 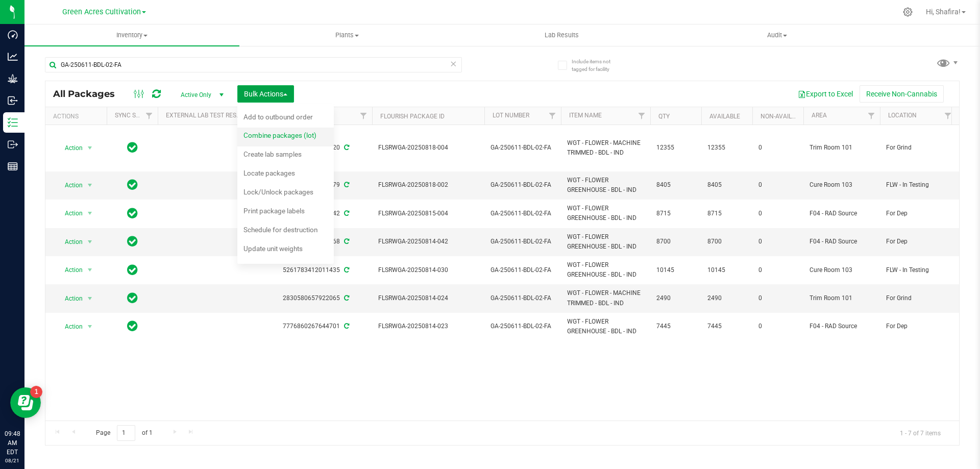 I want to click on input: 1, so click(x=126, y=432).